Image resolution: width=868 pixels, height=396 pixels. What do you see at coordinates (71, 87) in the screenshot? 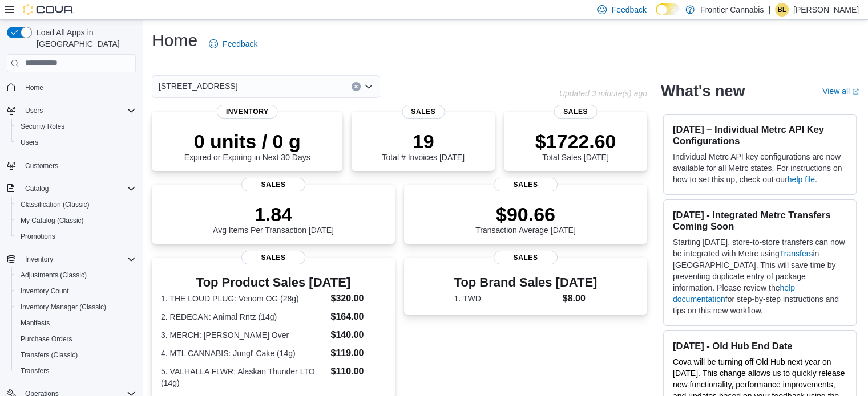
I see `button: Home` at bounding box center [71, 87].